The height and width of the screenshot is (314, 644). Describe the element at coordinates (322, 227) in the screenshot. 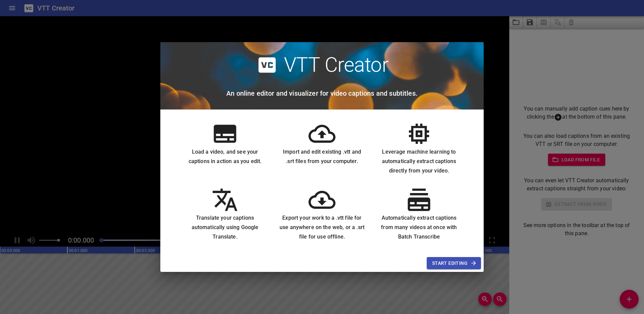

I see `h6: Export your work to a .vtt file for use anywhere on the web, or a .srt file for use offline.` at that location.